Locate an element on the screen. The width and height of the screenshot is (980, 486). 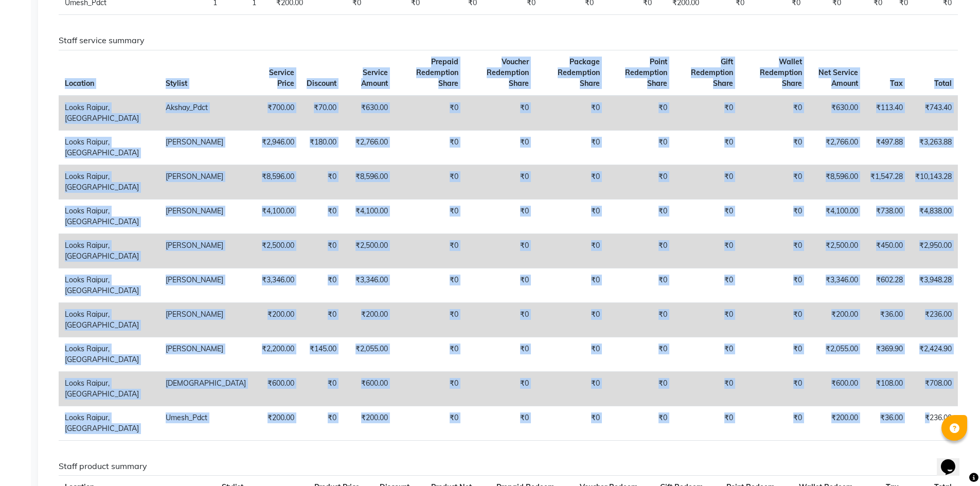
td: ₹2,946.00 is located at coordinates (277, 147).